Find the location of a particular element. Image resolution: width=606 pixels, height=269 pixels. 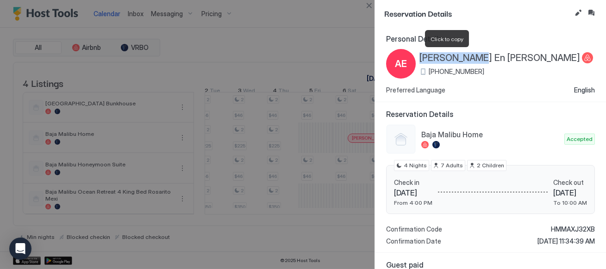

span: Baja Malibu Home is located at coordinates (490, 135).